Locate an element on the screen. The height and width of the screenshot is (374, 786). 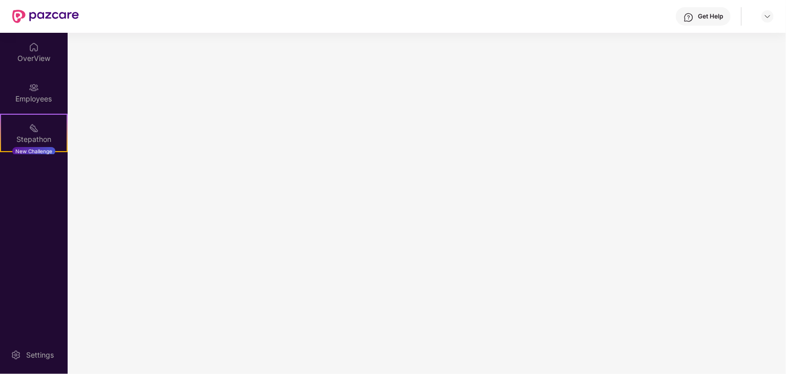
img: svg+xml;base64,PHN2ZyBpZD0iRW1wbG95ZWVzIiB4bWxucz0iaHR0cDovL3d3dy53My5vcmcvMjAwMC9zdmciIHdpZHRoPS... is located at coordinates (34, 88).